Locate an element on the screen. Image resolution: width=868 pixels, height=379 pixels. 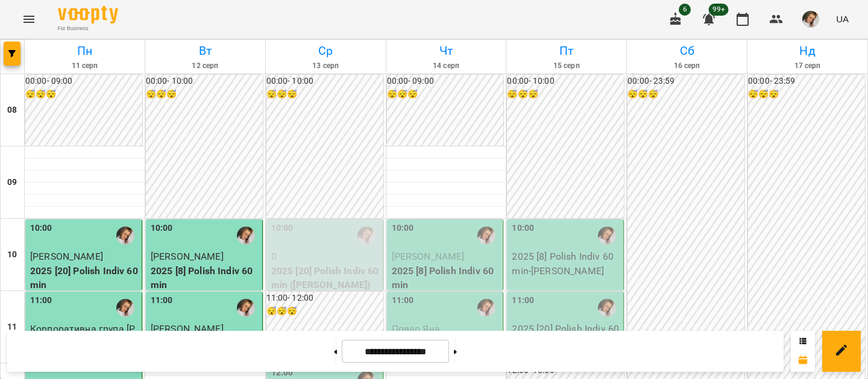
button: UA is located at coordinates (842, 19).